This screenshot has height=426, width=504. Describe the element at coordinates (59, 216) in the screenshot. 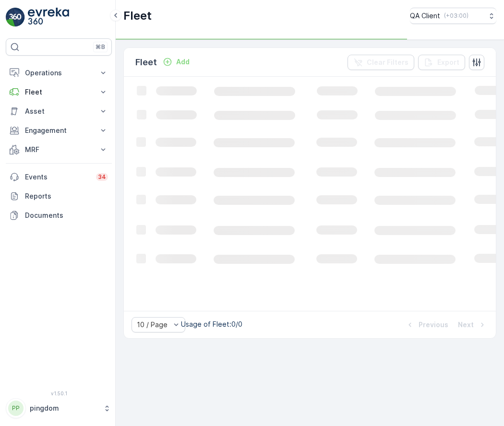

I see `a: Documents` at that location.